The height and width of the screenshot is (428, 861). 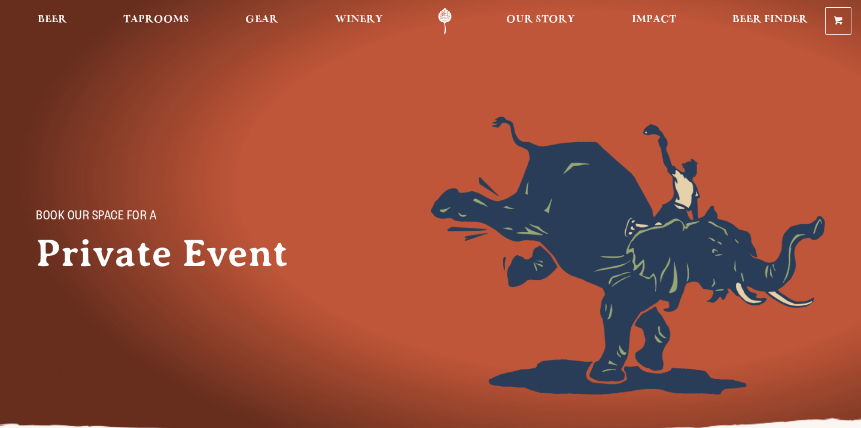 What do you see at coordinates (261, 21) in the screenshot?
I see `a: Gear` at bounding box center [261, 21].